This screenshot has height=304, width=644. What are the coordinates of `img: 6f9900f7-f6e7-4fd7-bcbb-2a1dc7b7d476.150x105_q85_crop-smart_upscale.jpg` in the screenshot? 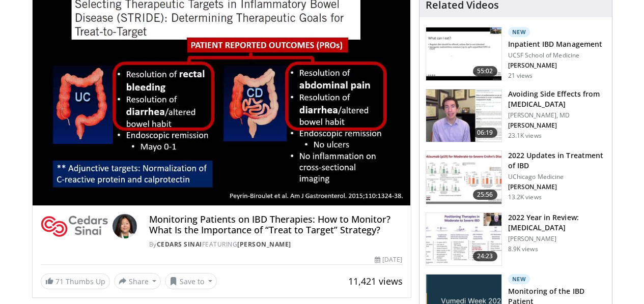 It's located at (464, 116).